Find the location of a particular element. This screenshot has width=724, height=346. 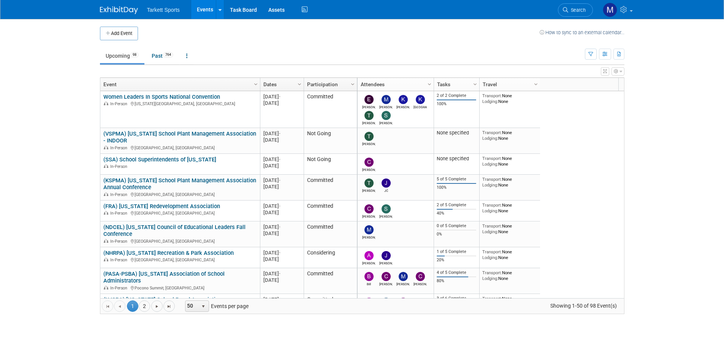

div: 3 of 6 Complete is located at coordinates (457, 299).